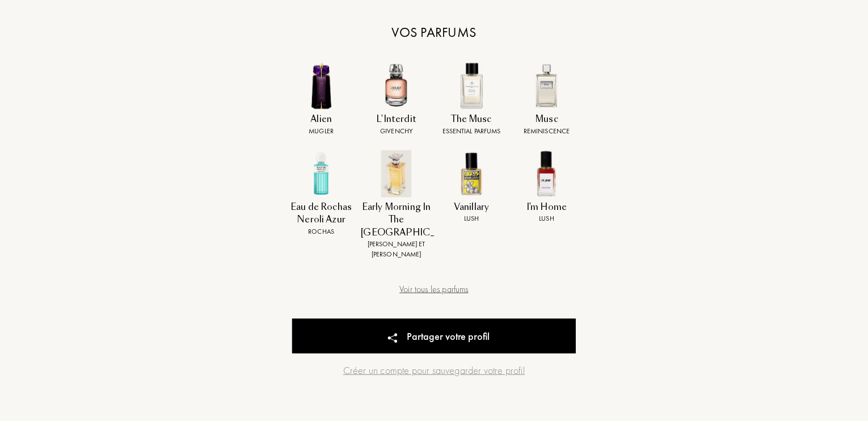 This screenshot has height=421, width=868. I want to click on div: Reminiscence, so click(547, 131).